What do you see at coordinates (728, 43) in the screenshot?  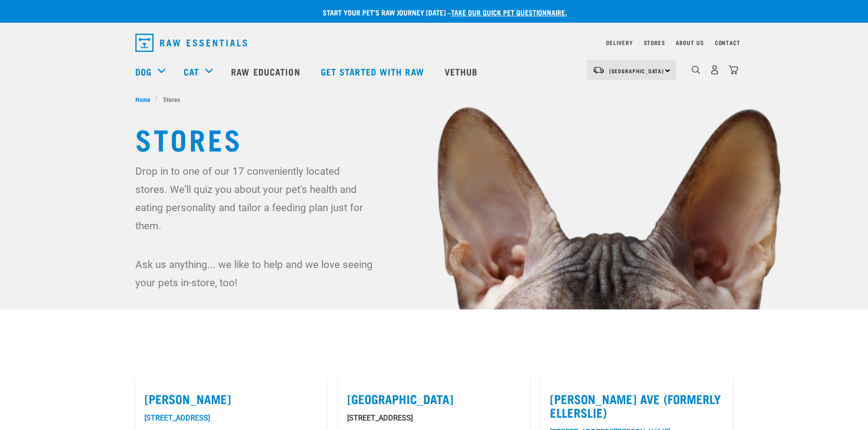 I see `a: Contact` at bounding box center [728, 43].